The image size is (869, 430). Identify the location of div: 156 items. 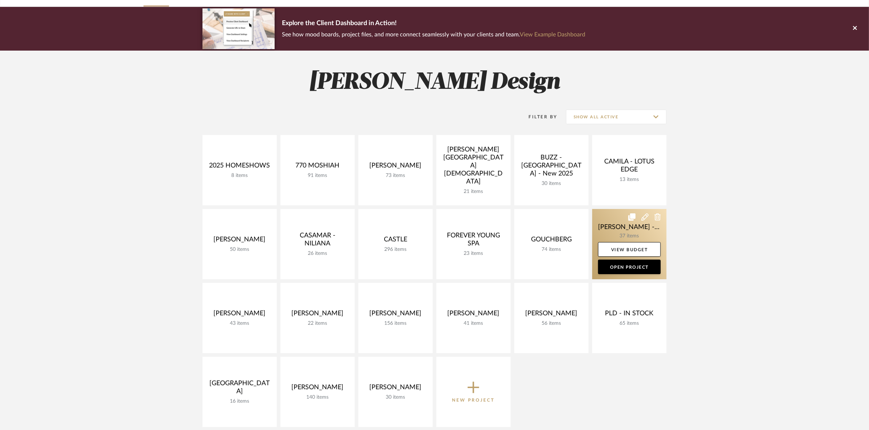
(395, 323).